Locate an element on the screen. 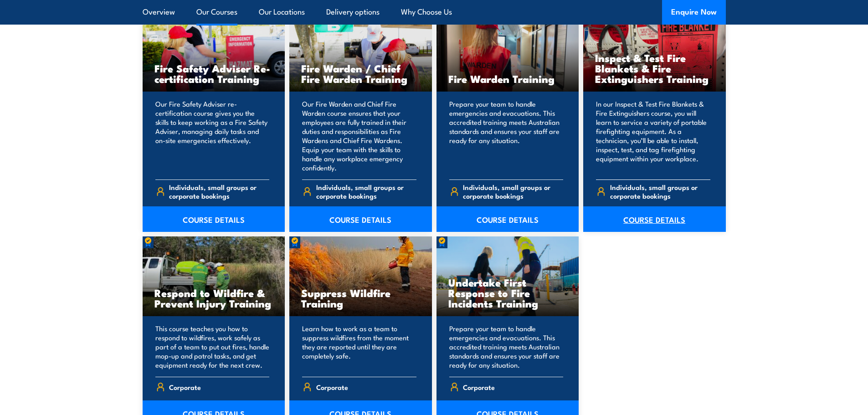 The image size is (868, 415). h3: Undertake First Response to Fire Incidents Training is located at coordinates (508, 292).